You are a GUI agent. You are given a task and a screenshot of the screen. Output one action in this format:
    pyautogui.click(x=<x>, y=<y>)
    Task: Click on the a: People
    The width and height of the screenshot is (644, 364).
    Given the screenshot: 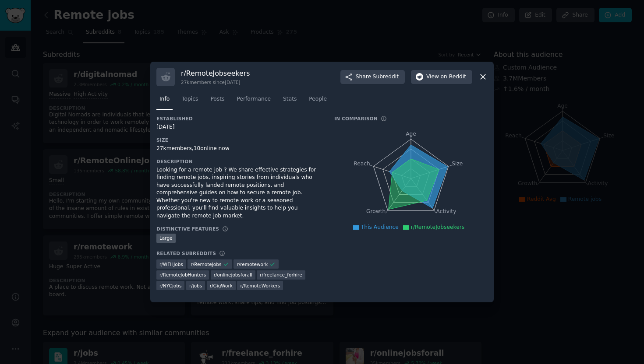 What is the action you would take?
    pyautogui.click(x=318, y=101)
    